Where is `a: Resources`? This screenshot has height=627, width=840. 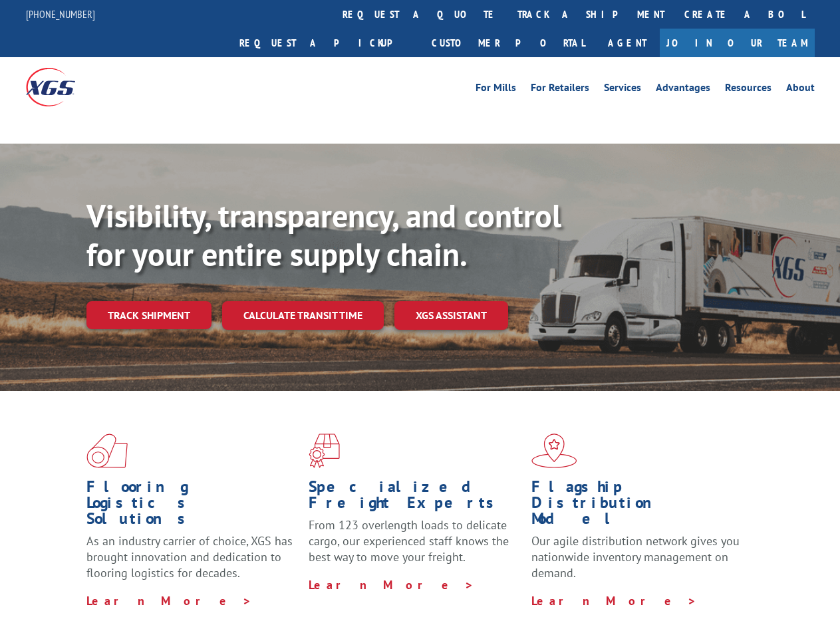
a: Resources is located at coordinates (748, 90).